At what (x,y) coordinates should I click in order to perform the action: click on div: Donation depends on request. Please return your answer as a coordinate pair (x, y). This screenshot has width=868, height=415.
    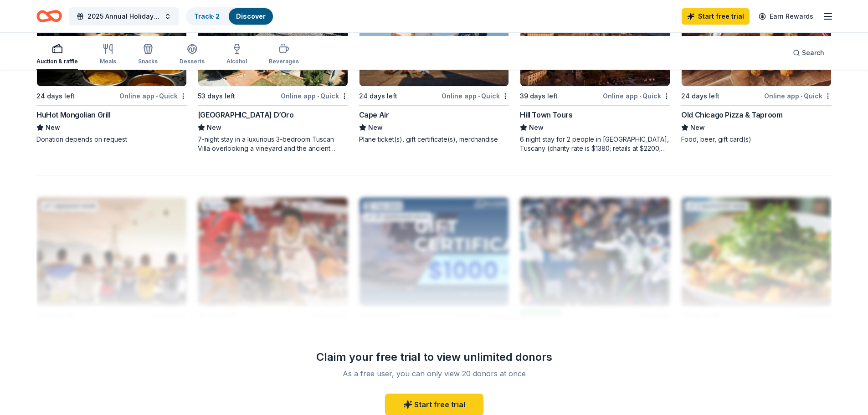
    Looking at the image, I should click on (112, 139).